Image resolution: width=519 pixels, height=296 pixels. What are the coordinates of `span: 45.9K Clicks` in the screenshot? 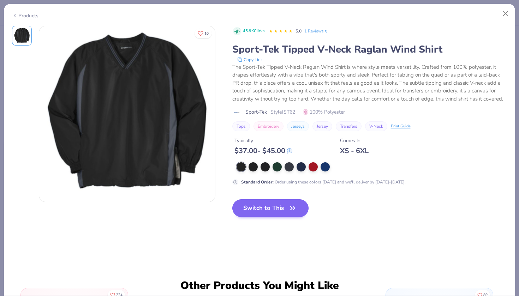 It's located at (253, 31).